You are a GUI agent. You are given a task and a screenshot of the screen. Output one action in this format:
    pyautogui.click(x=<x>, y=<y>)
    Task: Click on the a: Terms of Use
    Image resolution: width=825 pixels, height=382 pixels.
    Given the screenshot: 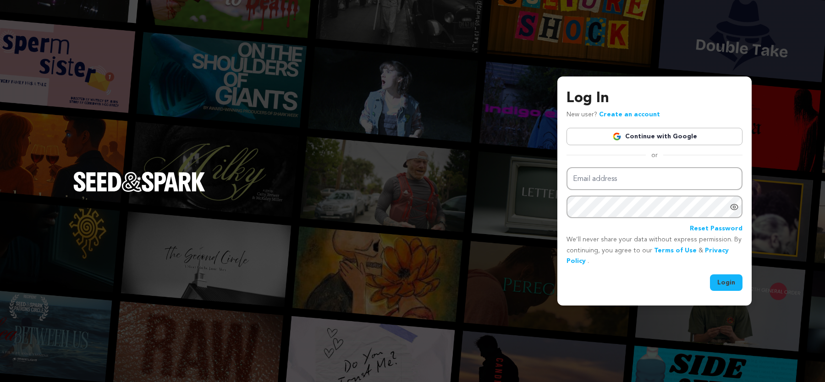 What is the action you would take?
    pyautogui.click(x=675, y=251)
    